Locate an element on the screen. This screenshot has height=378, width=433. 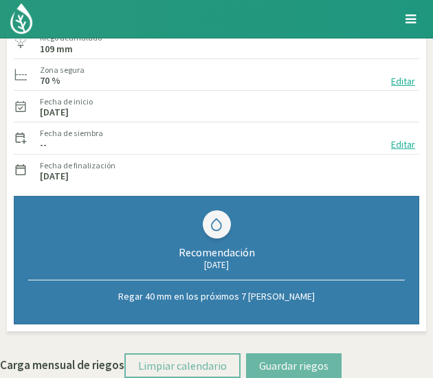
div: Recomendación is located at coordinates (217, 252).